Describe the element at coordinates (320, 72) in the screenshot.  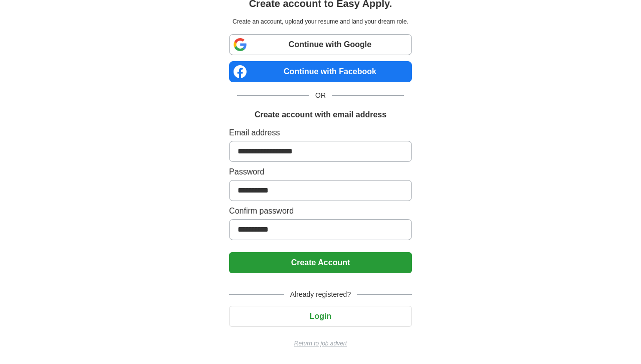
I see `a: Continue with Facebook` at that location.